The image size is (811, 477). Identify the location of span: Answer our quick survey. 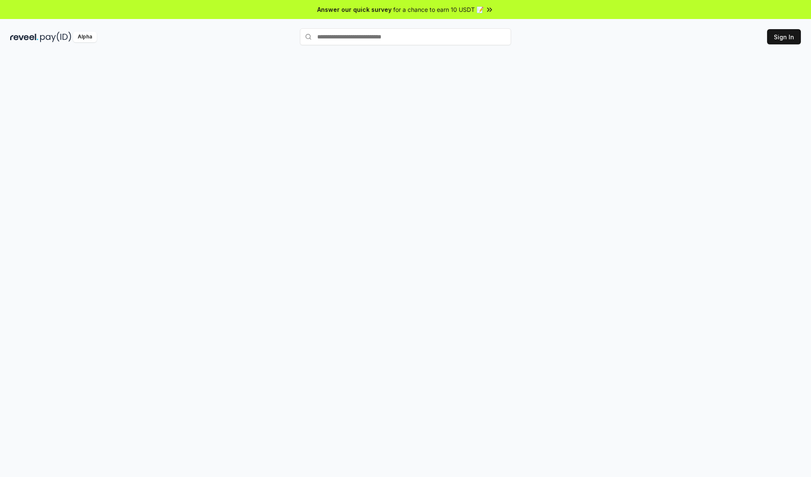
(355, 9).